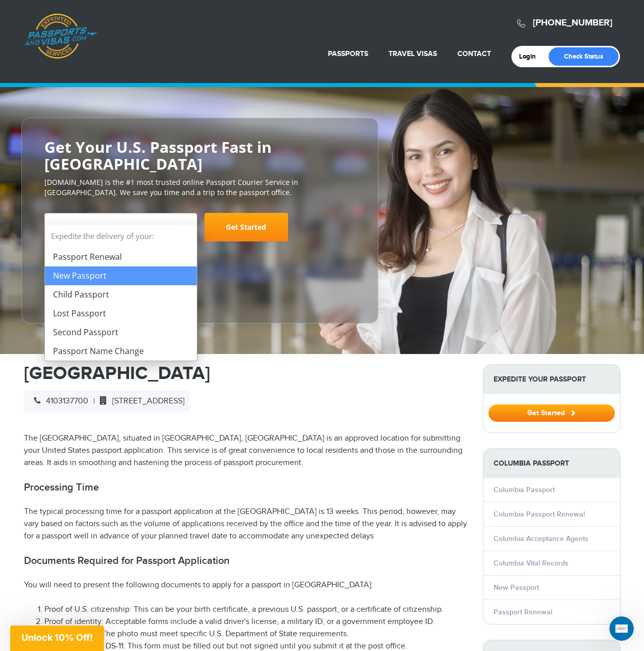 The width and height of the screenshot is (644, 651). What do you see at coordinates (516, 588) in the screenshot?
I see `a: New Passport` at bounding box center [516, 588].